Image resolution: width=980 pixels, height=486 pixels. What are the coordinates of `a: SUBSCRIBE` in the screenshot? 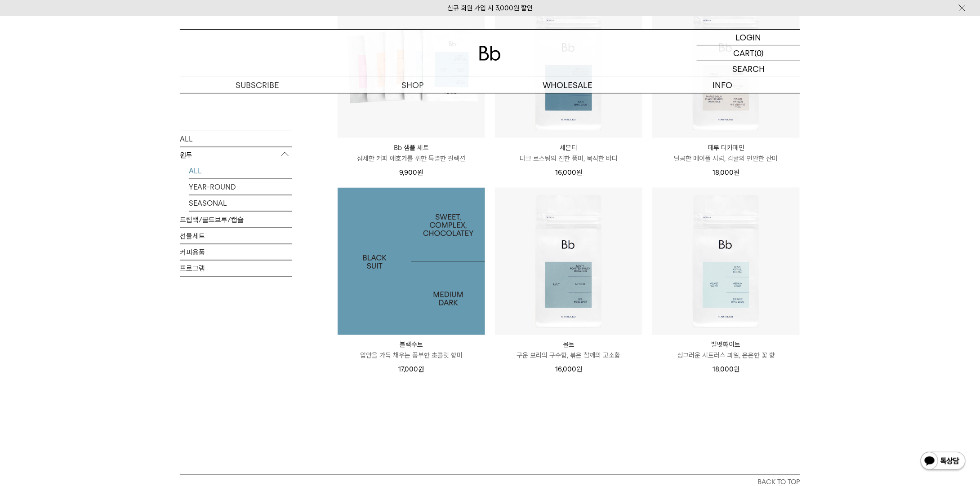 It's located at (257, 85).